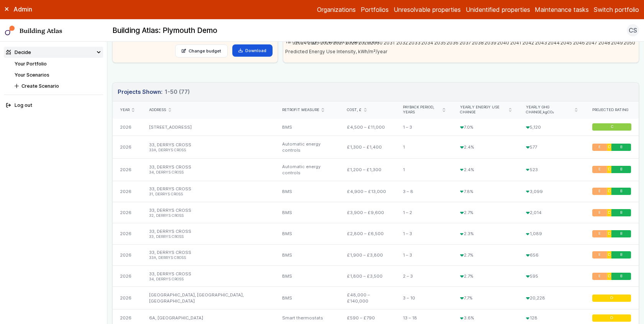 The height and width of the screenshot is (324, 644). I want to click on div: 2,014, so click(552, 212).